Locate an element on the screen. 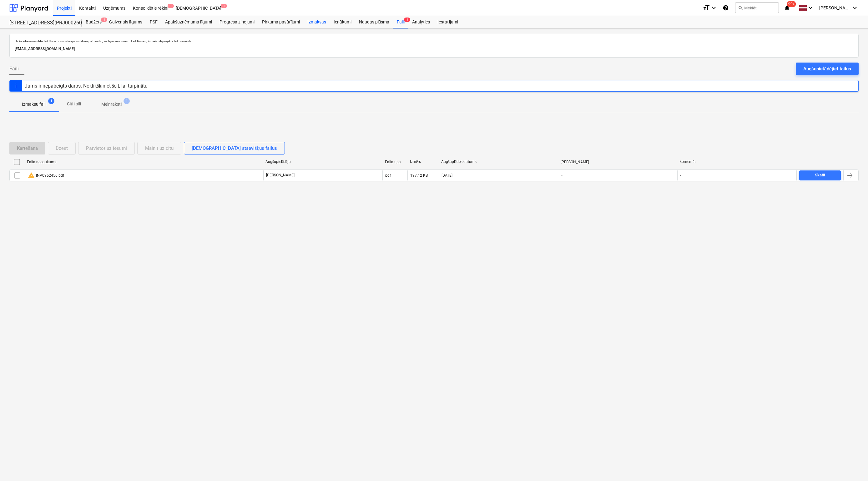 Image resolution: width=868 pixels, height=481 pixels. a: Naudas plūsma is located at coordinates (374, 22).